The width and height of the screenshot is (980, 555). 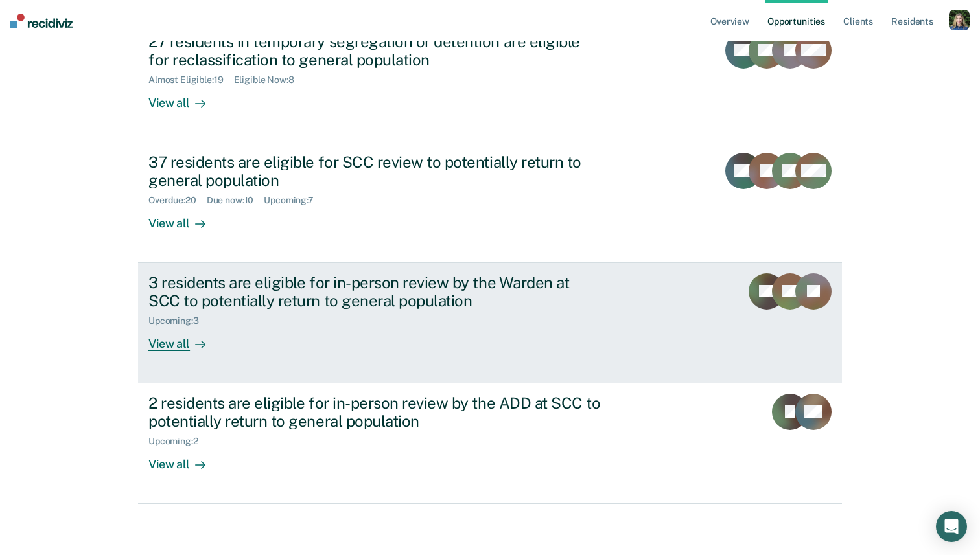 I want to click on div: Almost Eligible : 19, so click(x=191, y=80).